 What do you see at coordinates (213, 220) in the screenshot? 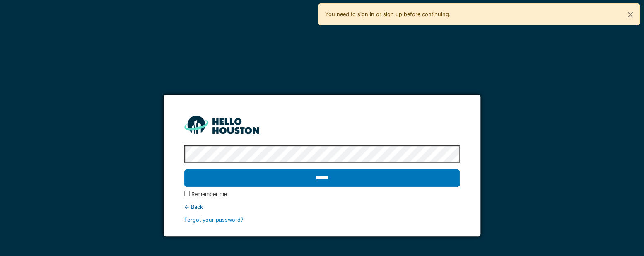
I see `a: Forgot your password?` at bounding box center [213, 220].